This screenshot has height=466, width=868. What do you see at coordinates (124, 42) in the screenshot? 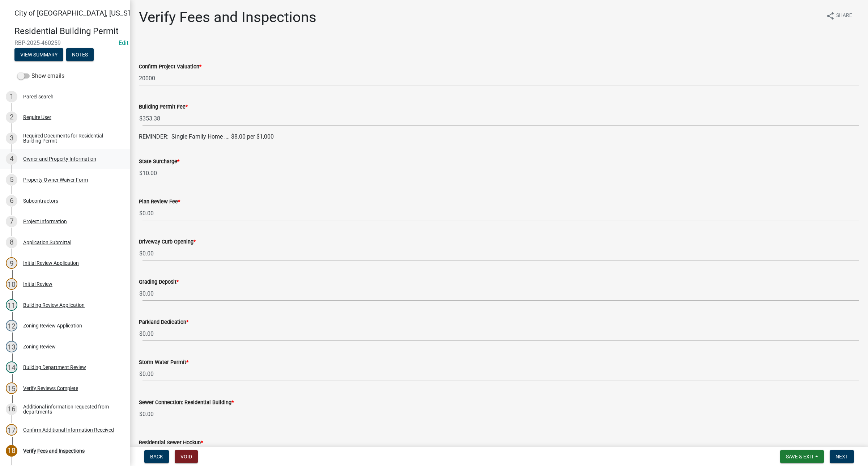
I see `wm-modal-confirm: Edit Application Number` at bounding box center [124, 42].